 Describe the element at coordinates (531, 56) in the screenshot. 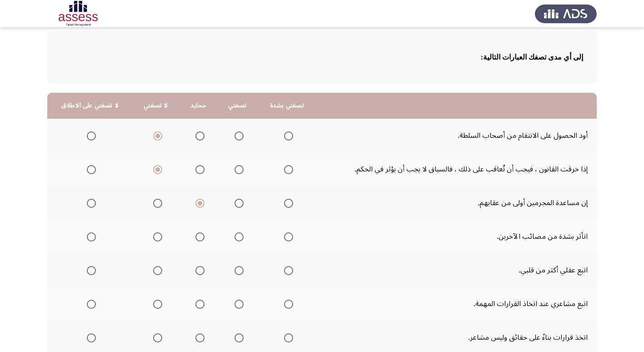

I see `b: إلى أي مدى تصفك العبارات التالية:` at that location.